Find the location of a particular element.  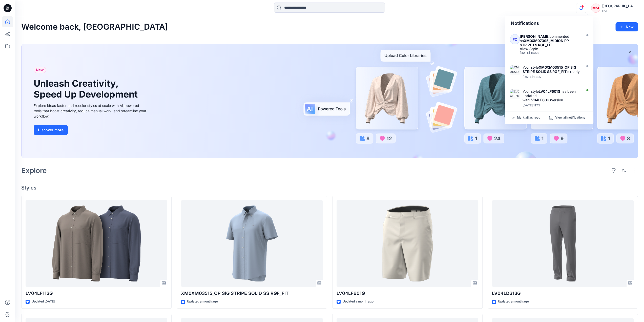

div: Your style has been updated with version is located at coordinates (552, 96).